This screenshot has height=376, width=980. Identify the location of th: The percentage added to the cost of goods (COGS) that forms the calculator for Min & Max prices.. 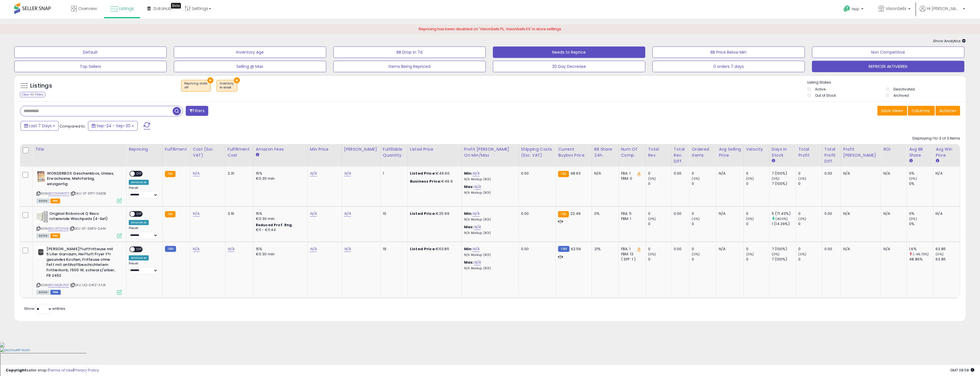
(490, 155).